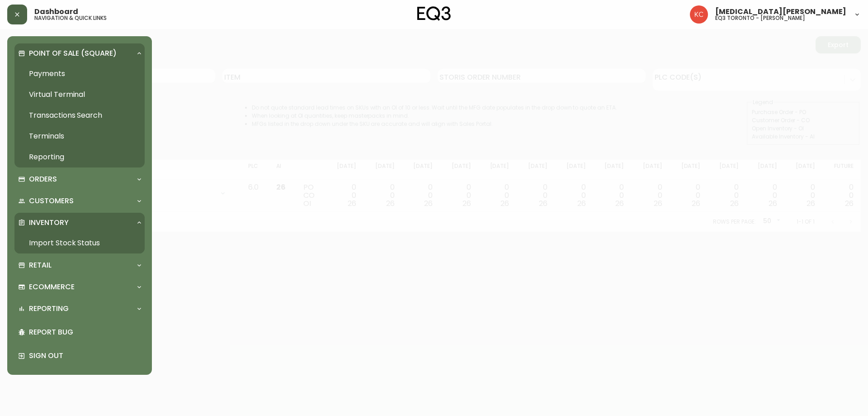  What do you see at coordinates (40, 265) in the screenshot?
I see `p: Retail` at bounding box center [40, 265].